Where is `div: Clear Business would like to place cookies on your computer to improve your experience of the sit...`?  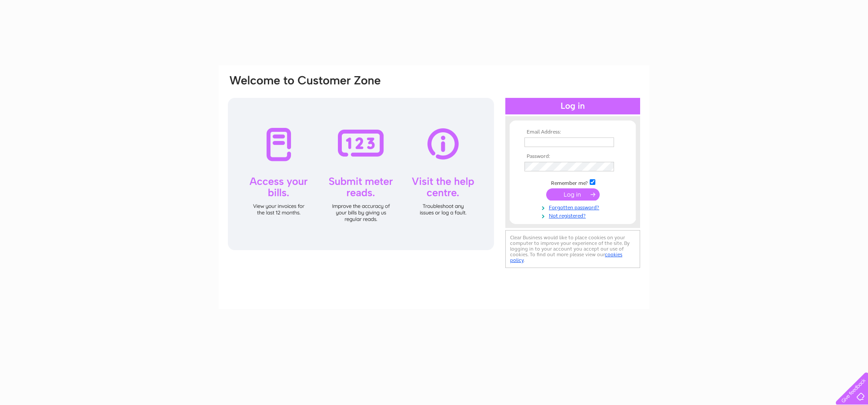 div: Clear Business would like to place cookies on your computer to improve your experience of the sit... is located at coordinates (573, 249).